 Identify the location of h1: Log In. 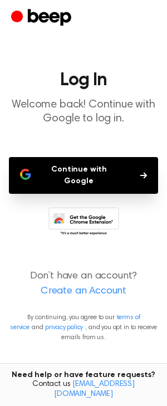
(83, 80).